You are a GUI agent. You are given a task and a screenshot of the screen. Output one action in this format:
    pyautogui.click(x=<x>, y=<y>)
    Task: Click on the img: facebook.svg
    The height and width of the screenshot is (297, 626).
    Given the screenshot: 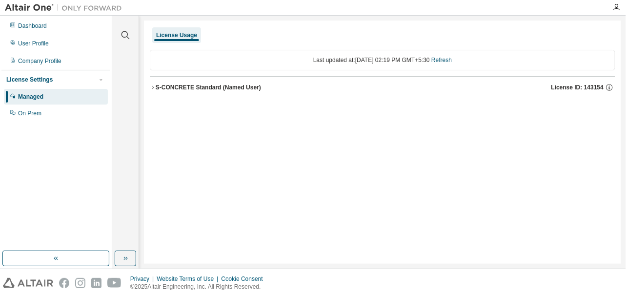 What is the action you would take?
    pyautogui.click(x=64, y=283)
    